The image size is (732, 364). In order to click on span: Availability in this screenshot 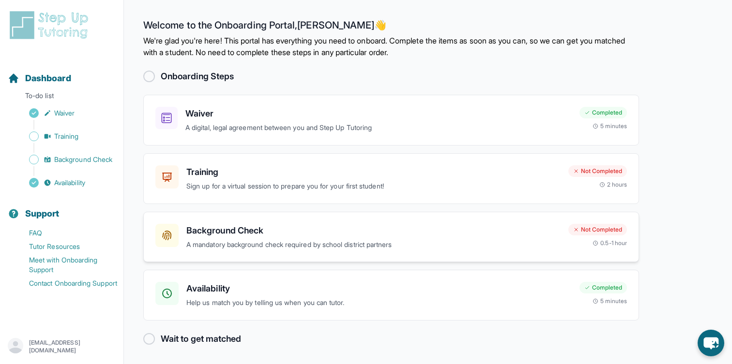, I will do `click(70, 183)`.